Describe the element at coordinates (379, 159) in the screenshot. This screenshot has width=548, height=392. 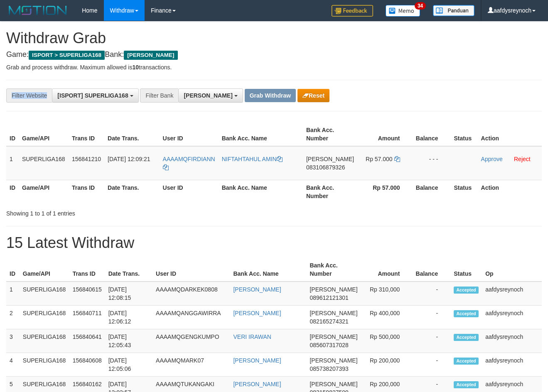
I see `span: Rp 57.000` at that location.